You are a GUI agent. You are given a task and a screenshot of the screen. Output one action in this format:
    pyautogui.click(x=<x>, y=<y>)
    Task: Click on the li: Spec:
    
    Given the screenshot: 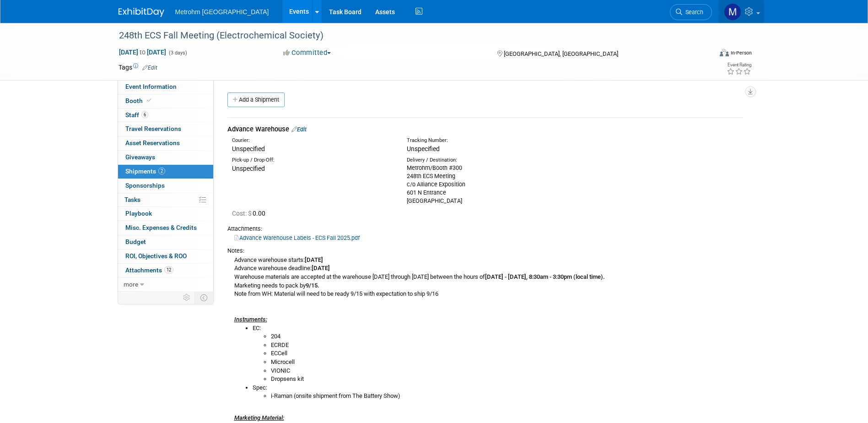 What is the action you would take?
    pyautogui.click(x=498, y=391)
    